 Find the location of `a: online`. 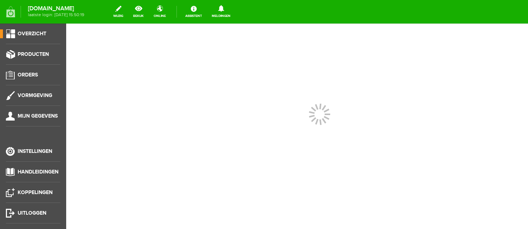

a: online is located at coordinates (160, 12).